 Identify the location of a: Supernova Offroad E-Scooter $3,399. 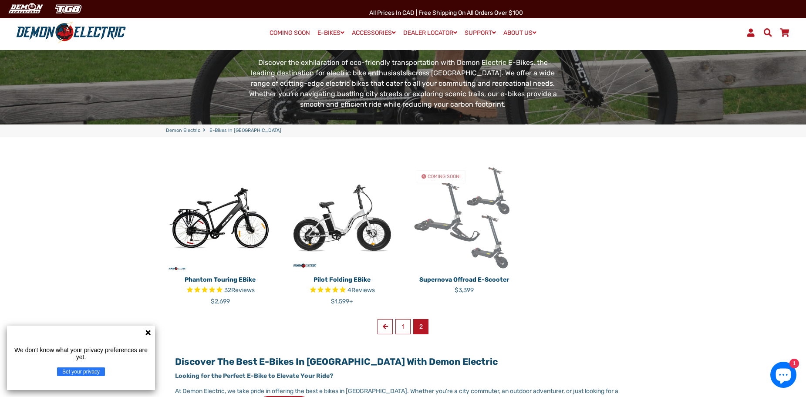
(464, 284).